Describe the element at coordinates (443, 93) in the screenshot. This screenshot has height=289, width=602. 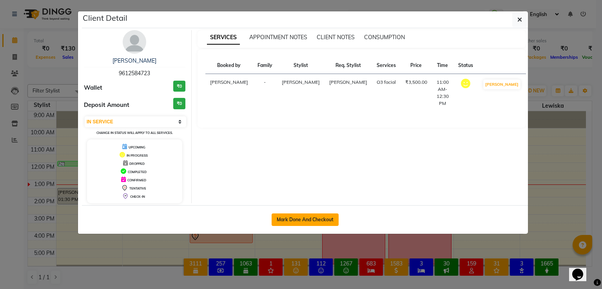
I see `td: 11:00 AM-12:30 PM` at that location.